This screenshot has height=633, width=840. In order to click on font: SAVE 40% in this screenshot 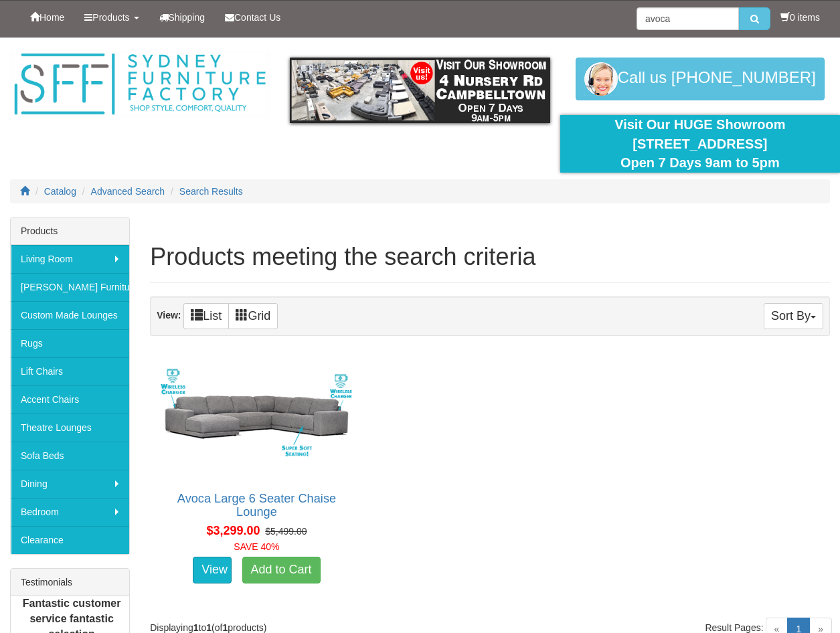, I will do `click(257, 547)`.